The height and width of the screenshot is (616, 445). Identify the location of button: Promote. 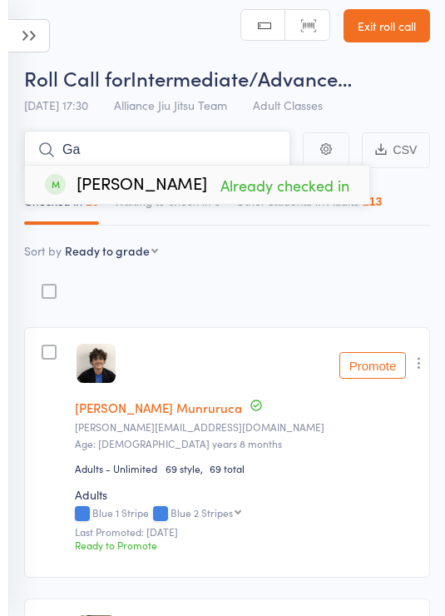
(373, 365).